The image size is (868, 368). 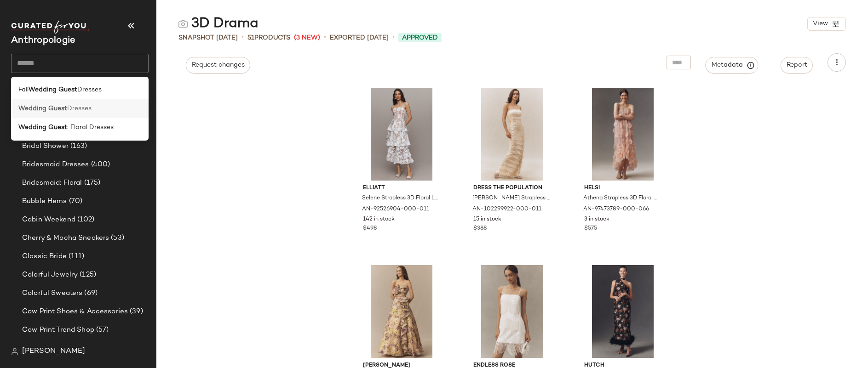 I want to click on span: (53), so click(x=116, y=238).